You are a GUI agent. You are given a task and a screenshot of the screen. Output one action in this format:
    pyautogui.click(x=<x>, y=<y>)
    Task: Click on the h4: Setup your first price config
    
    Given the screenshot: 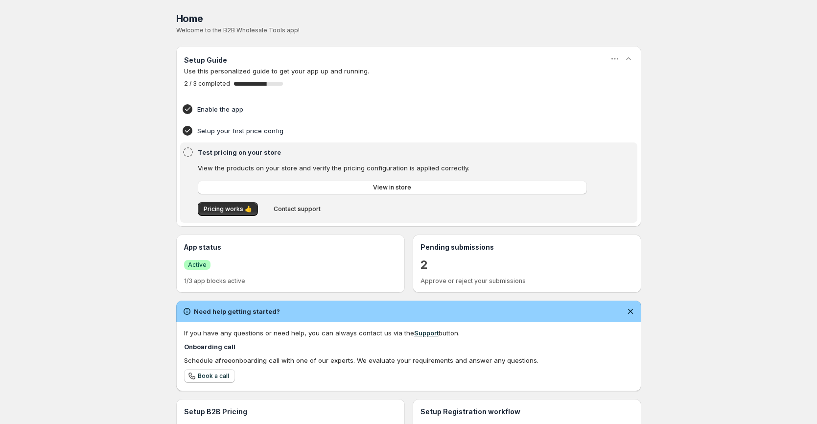 What is the action you would take?
    pyautogui.click(x=393, y=131)
    